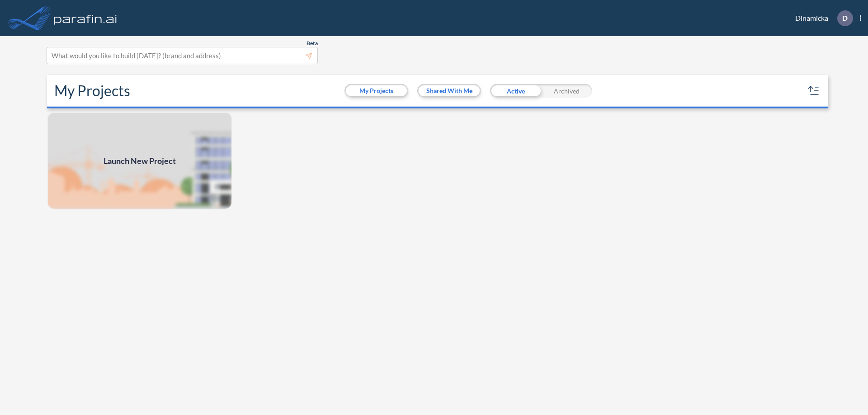 This screenshot has height=415, width=868. Describe the element at coordinates (92, 91) in the screenshot. I see `h2: My Projects` at that location.